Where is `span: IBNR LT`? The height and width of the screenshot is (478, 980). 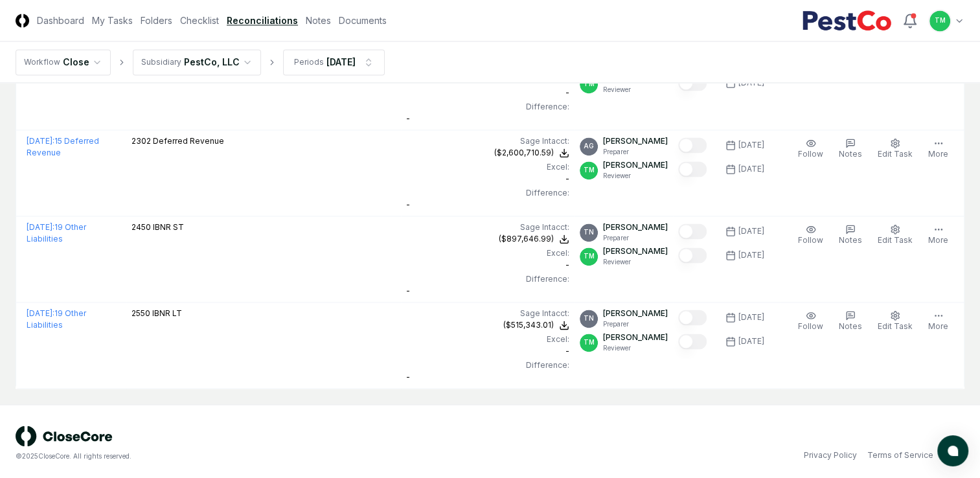 span: IBNR LT is located at coordinates (167, 313).